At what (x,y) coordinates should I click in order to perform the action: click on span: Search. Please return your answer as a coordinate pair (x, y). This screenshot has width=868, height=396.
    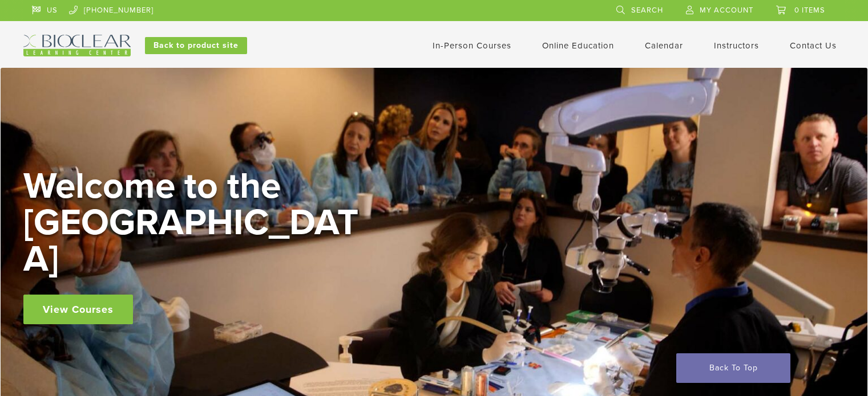
    Looking at the image, I should click on (647, 10).